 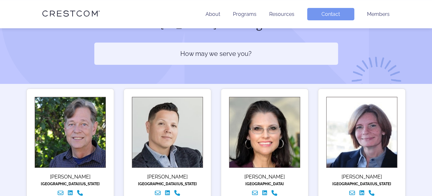 What do you see at coordinates (361, 132) in the screenshot?
I see `img: Wyatt` at bounding box center [361, 132].